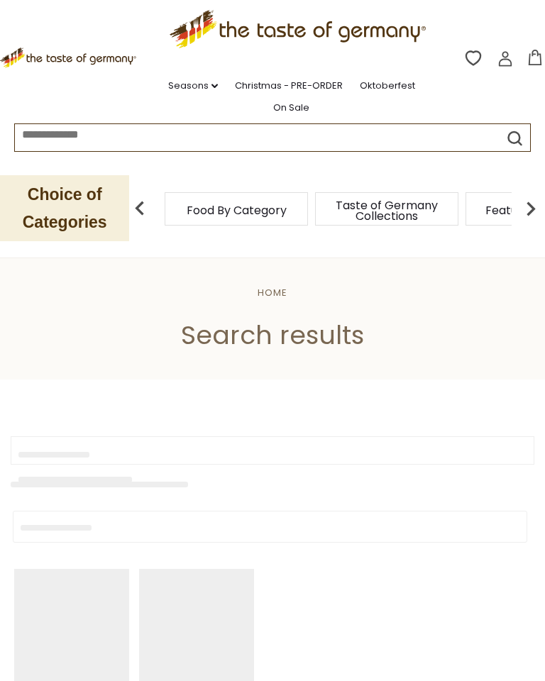  Describe the element at coordinates (387, 211) in the screenshot. I see `a: Taste of Germany Collections` at that location.